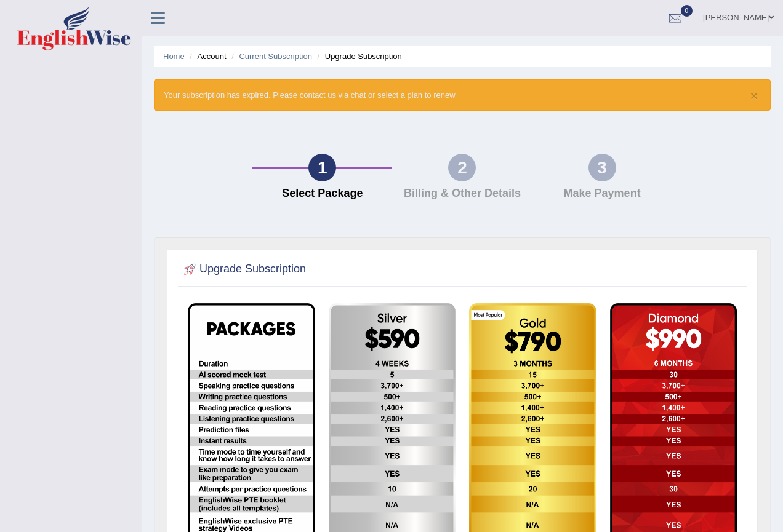 Image resolution: width=783 pixels, height=532 pixels. I want to click on a: Home, so click(174, 56).